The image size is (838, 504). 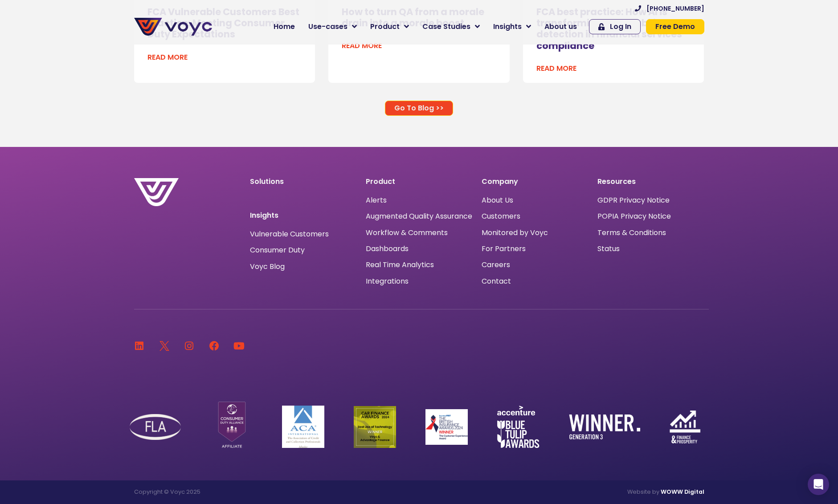 What do you see at coordinates (303, 215) in the screenshot?
I see `p: Insights` at bounding box center [303, 215].